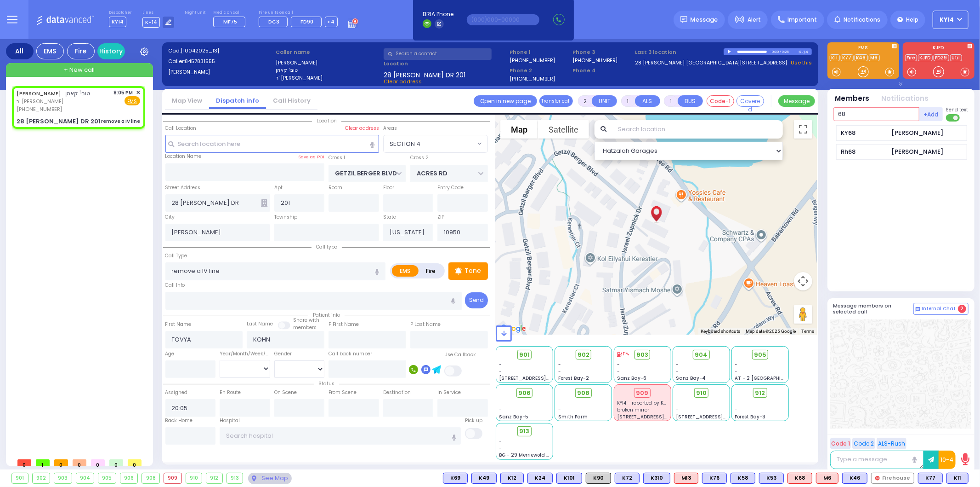  I want to click on a: K77, so click(847, 57).